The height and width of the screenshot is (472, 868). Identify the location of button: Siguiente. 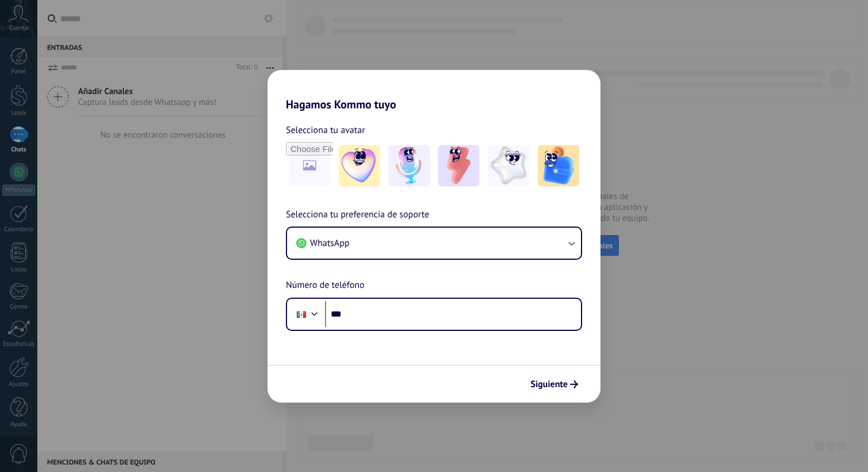
(554, 384).